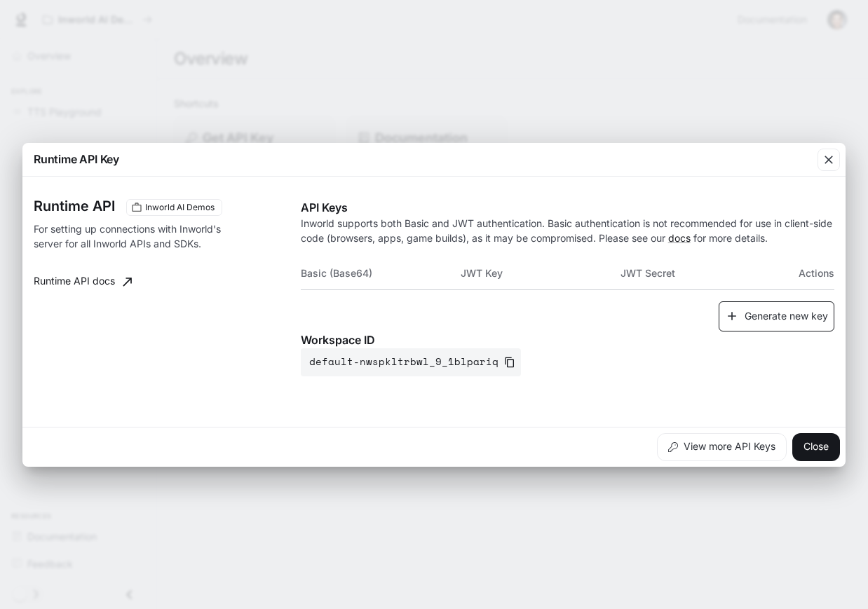 The width and height of the screenshot is (868, 609). What do you see at coordinates (679, 238) in the screenshot?
I see `a: docs` at bounding box center [679, 238].